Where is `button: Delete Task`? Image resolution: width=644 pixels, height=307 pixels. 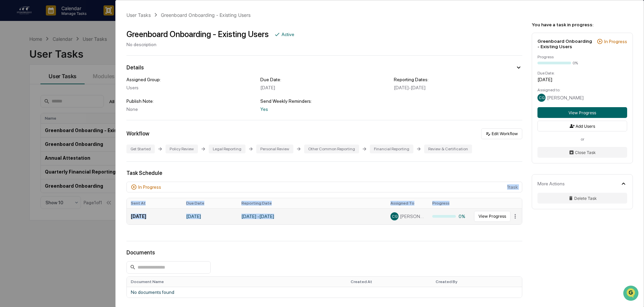
button: Delete Task is located at coordinates (582, 198).